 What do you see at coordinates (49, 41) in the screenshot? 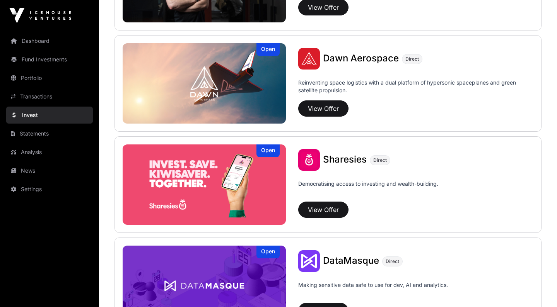
I see `a: Dashboard` at bounding box center [49, 41].